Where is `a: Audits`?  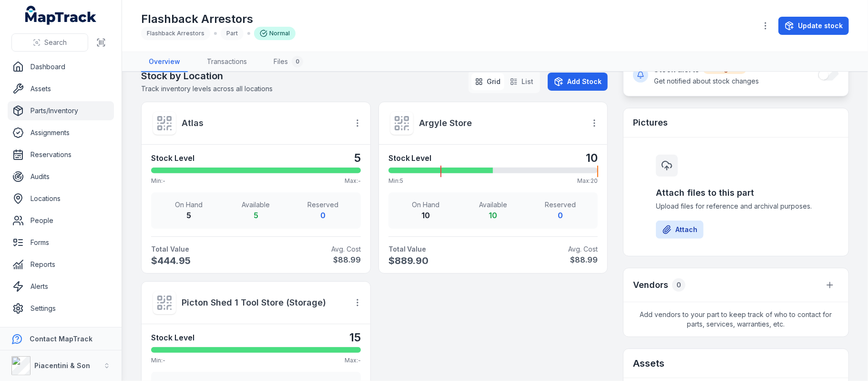
a: Audits is located at coordinates (60, 177).